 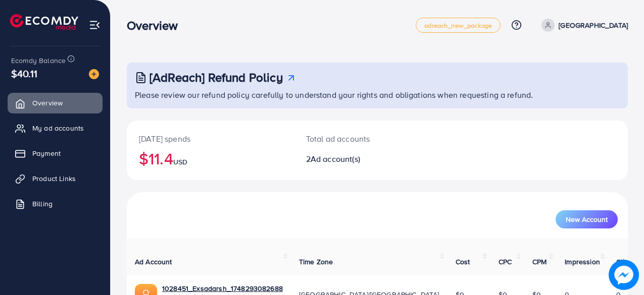 What do you see at coordinates (55, 154) in the screenshot?
I see `a: Payment` at bounding box center [55, 154].